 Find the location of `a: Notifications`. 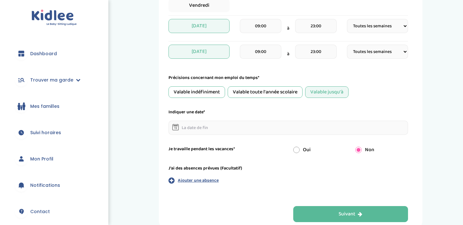

a: Notifications is located at coordinates (54, 186).